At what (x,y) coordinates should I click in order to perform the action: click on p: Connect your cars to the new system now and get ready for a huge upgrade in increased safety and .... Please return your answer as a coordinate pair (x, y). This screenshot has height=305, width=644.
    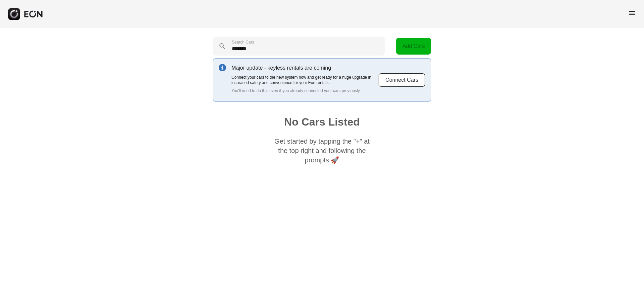
    Looking at the image, I should click on (304, 80).